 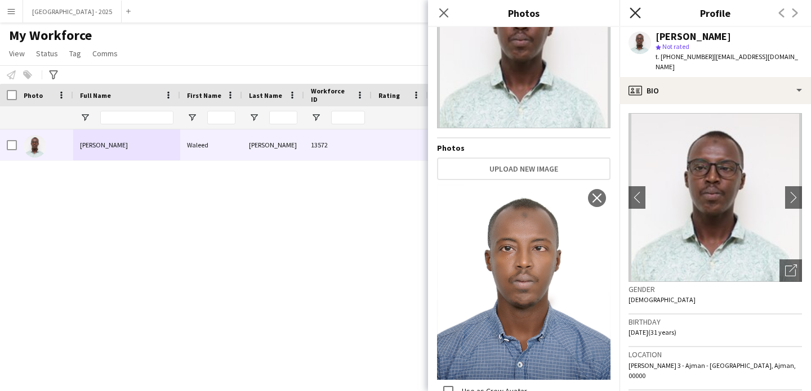 What do you see at coordinates (53, 75) in the screenshot?
I see `app-action-btn: Advanced filters` at bounding box center [53, 75].